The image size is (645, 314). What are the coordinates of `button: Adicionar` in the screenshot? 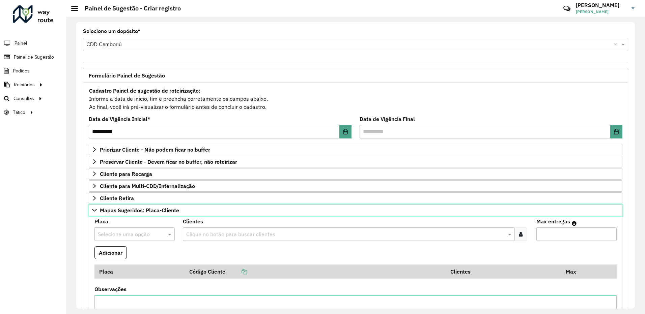 It's located at (111, 253).